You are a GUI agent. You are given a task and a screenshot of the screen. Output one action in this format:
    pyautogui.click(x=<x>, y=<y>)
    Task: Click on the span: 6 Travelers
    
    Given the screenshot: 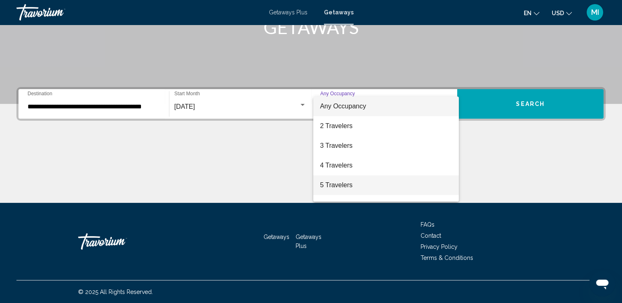 What is the action you would take?
    pyautogui.click(x=386, y=205)
    